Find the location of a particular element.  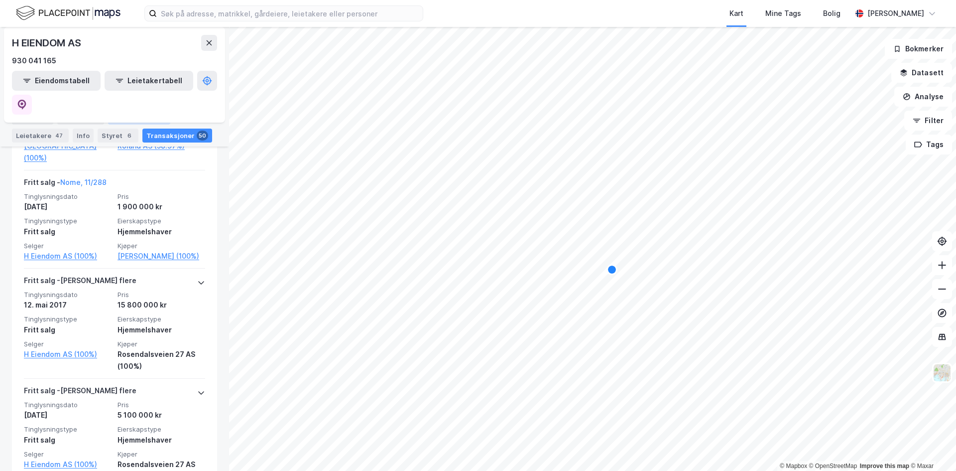

div: 1 900 000 kr is located at coordinates (161, 207).